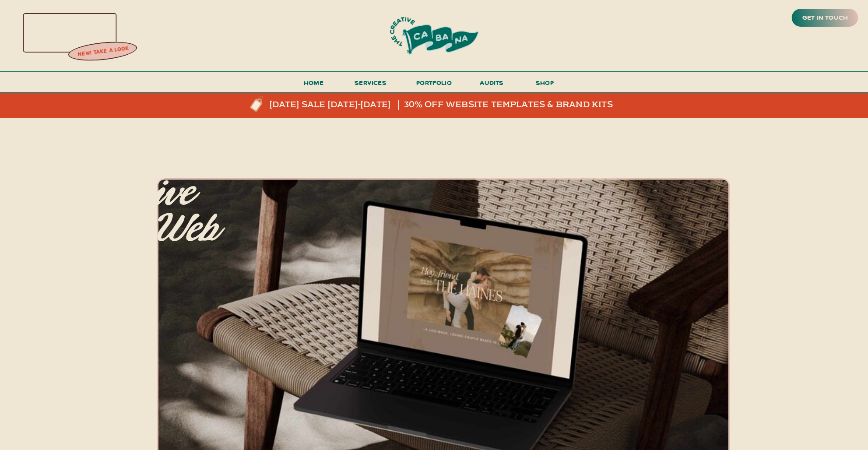 This screenshot has width=868, height=450. What do you see at coordinates (513, 105) in the screenshot?
I see `a: 30% off website templates & brand kits` at bounding box center [513, 105].